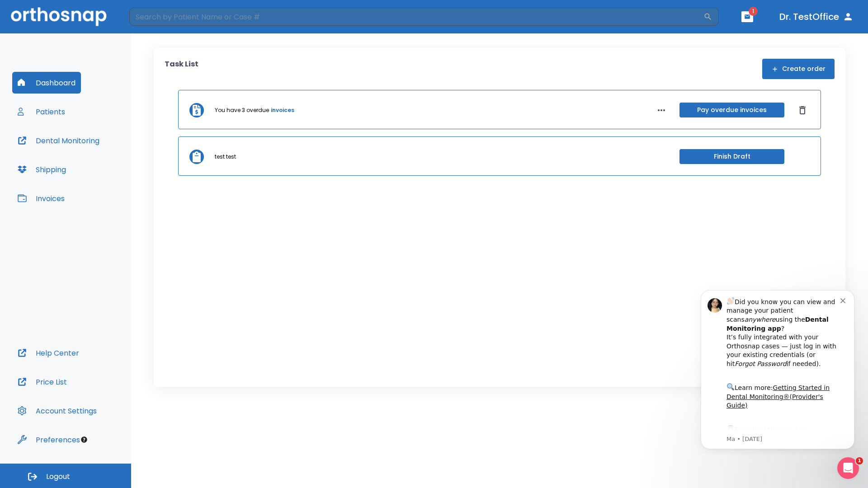 The height and width of the screenshot is (488, 868). Describe the element at coordinates (181, 68) in the screenshot. I see `p: Task List` at that location.